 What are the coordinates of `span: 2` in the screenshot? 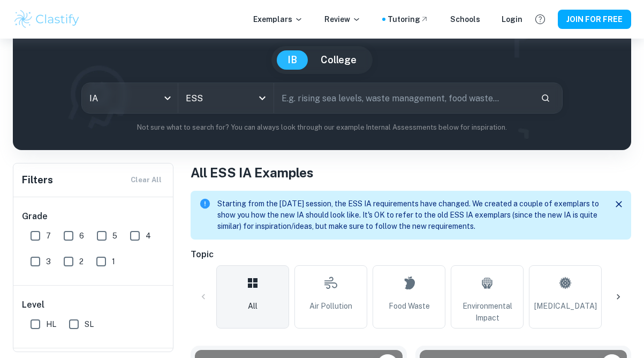 It's located at (81, 262).